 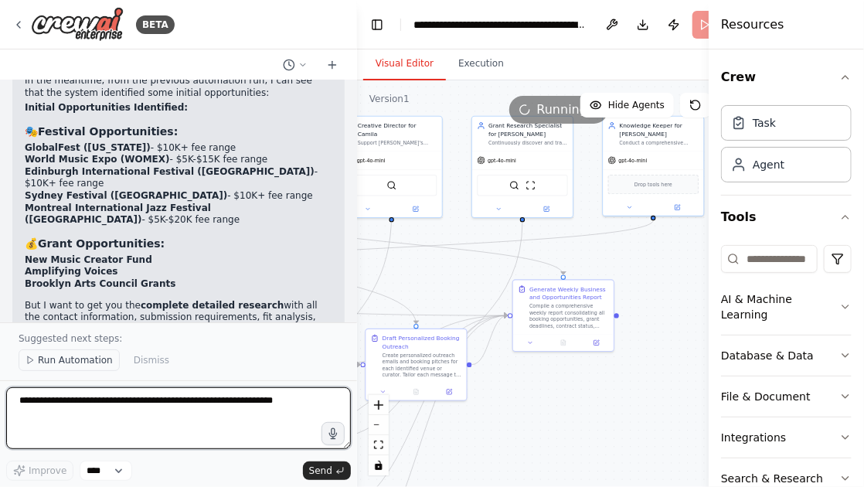 I want to click on strong: World Music Expo (WOMEX), so click(x=97, y=160).